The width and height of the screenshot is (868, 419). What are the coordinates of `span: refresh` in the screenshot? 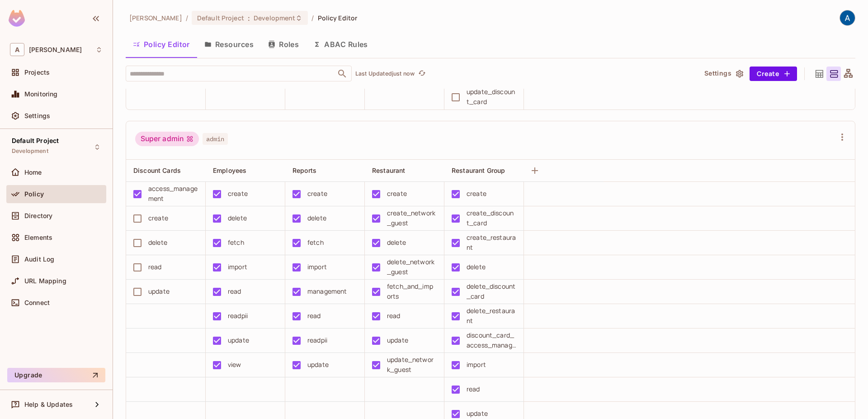 It's located at (422, 74).